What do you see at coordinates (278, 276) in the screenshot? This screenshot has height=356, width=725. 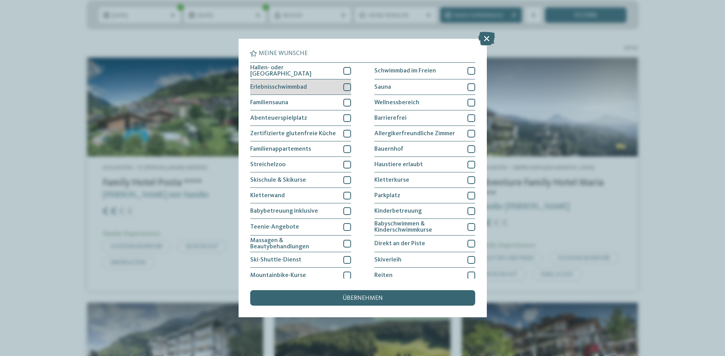 I see `span: Mountainbike-Kurse` at bounding box center [278, 276].